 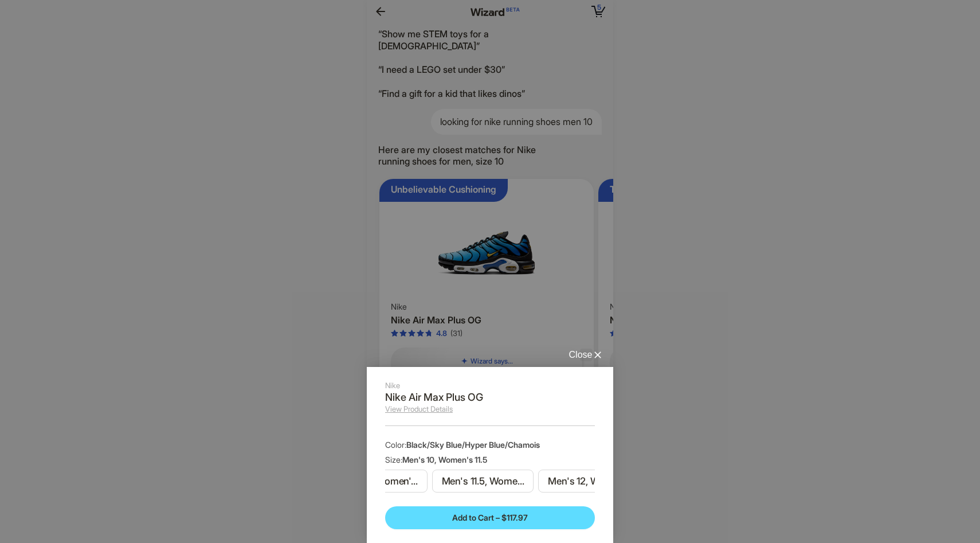 I want to click on span: Men's 12, Women'..., so click(x=590, y=481).